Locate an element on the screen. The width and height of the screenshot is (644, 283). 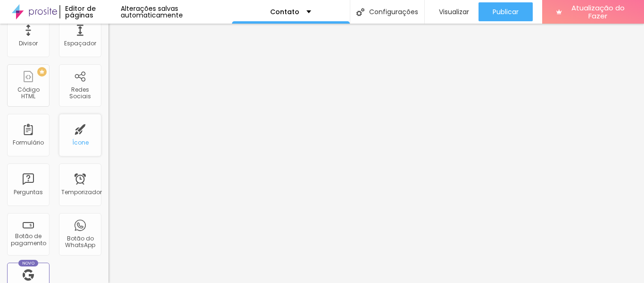
font: Contato is located at coordinates (285, 12).